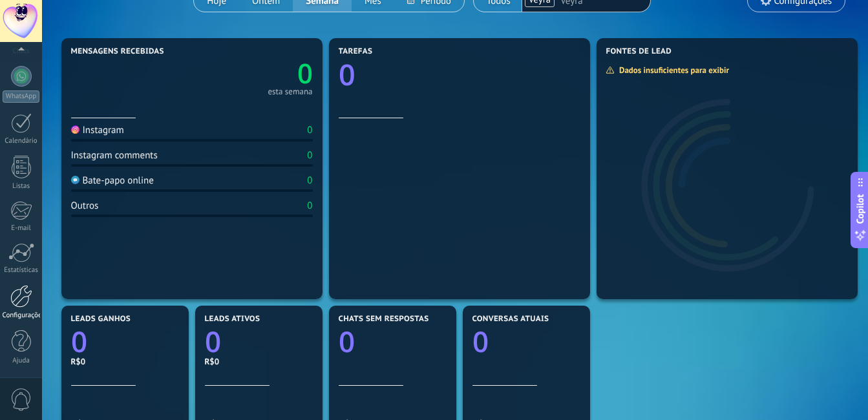 The image size is (868, 420). I want to click on div: Outros, so click(85, 206).